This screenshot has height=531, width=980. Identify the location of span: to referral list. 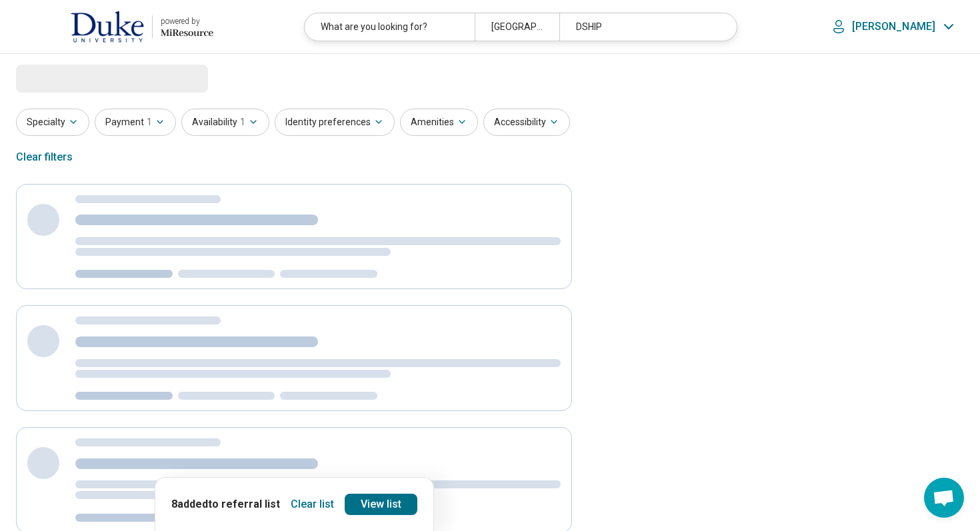
(244, 504).